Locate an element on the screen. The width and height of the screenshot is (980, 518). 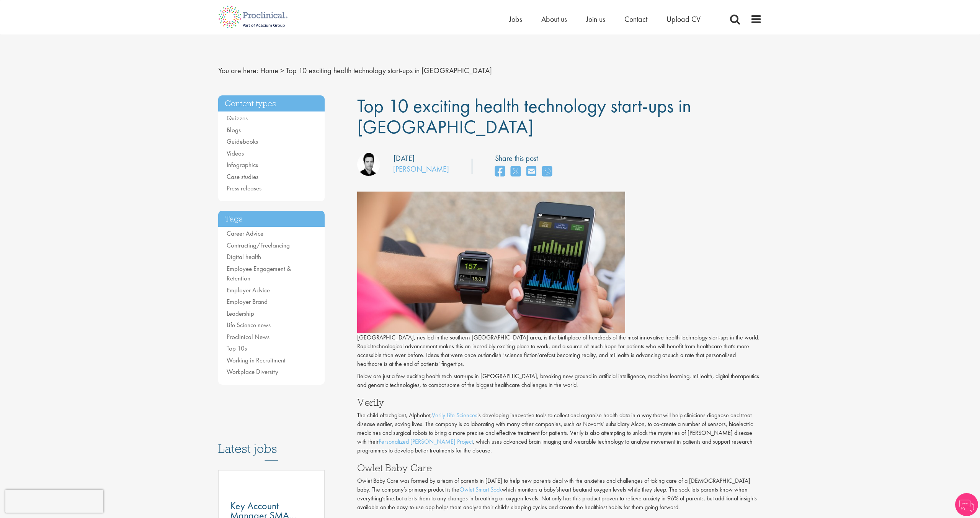
p: The child of giant, Alphabet, is developing innovative tools to collect and organise health data ... is located at coordinates (559, 432).